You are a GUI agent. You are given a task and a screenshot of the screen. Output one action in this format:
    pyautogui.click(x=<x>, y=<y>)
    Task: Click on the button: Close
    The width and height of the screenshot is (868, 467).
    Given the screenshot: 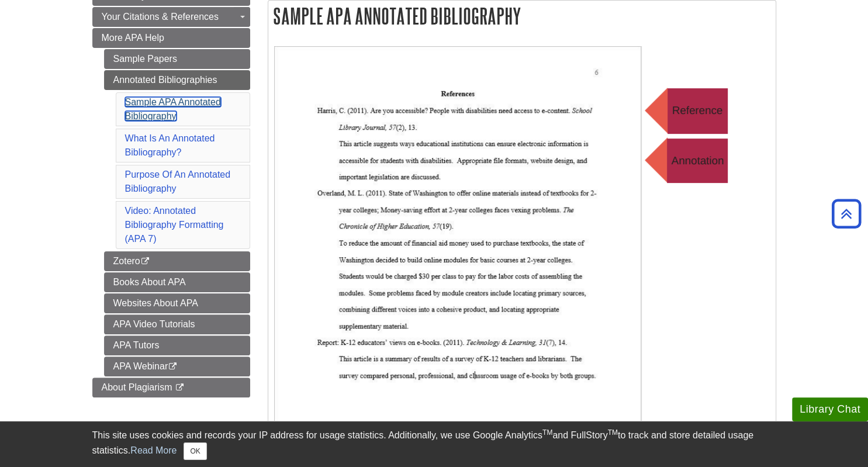 What is the action you would take?
    pyautogui.click(x=195, y=451)
    